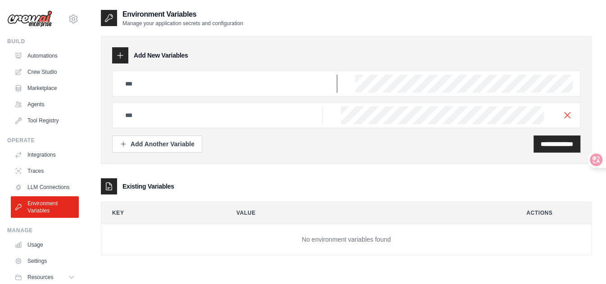 The width and height of the screenshot is (606, 284). Describe the element at coordinates (157, 144) in the screenshot. I see `div: Add Another Variable` at that location.